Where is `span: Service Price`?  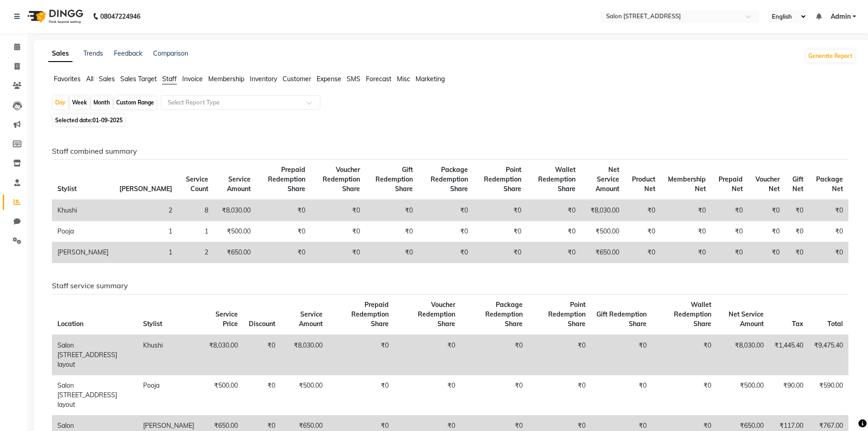 span: Service Price is located at coordinates (226, 319).